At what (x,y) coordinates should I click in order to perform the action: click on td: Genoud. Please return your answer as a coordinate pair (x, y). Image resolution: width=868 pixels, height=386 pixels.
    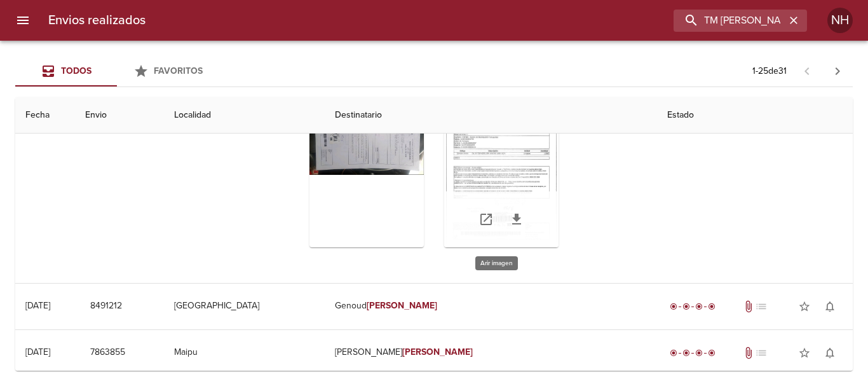
    Looking at the image, I should click on (490, 306).